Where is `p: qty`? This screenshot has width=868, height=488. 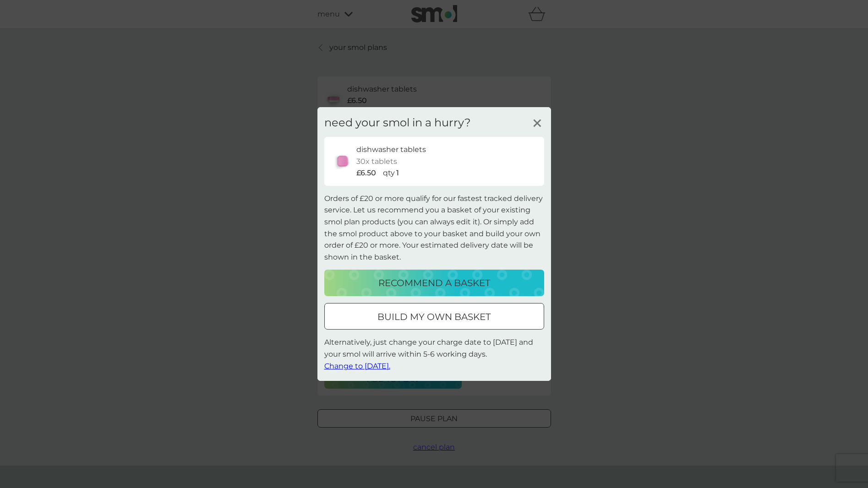 p: qty is located at coordinates (389, 173).